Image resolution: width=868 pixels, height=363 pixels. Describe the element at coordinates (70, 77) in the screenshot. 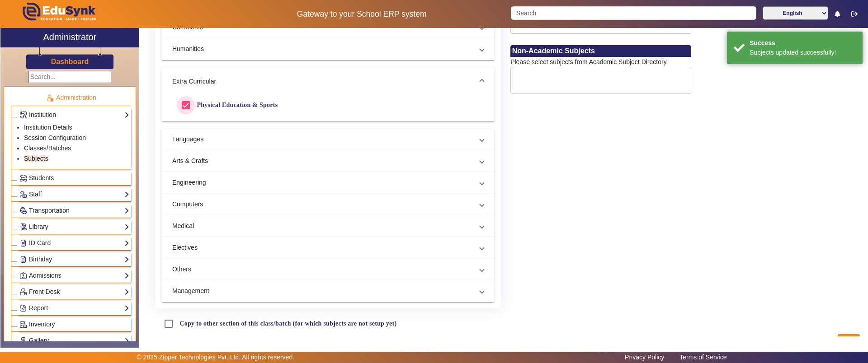

I see `input: Search...` at that location.